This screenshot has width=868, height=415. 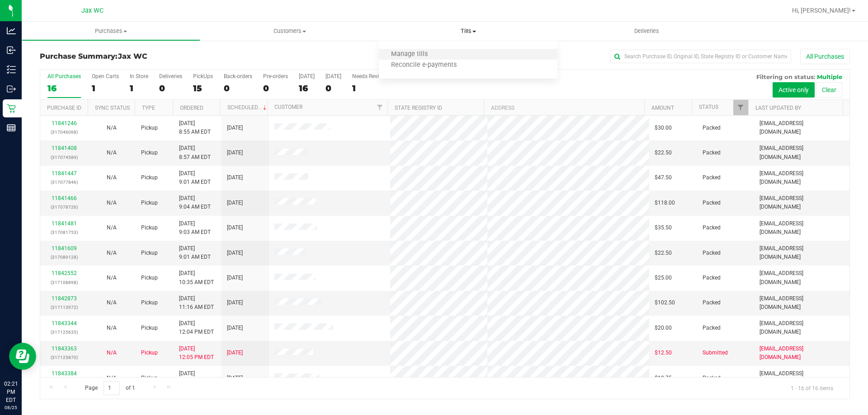 I want to click on div: Pre-orders, so click(x=276, y=76).